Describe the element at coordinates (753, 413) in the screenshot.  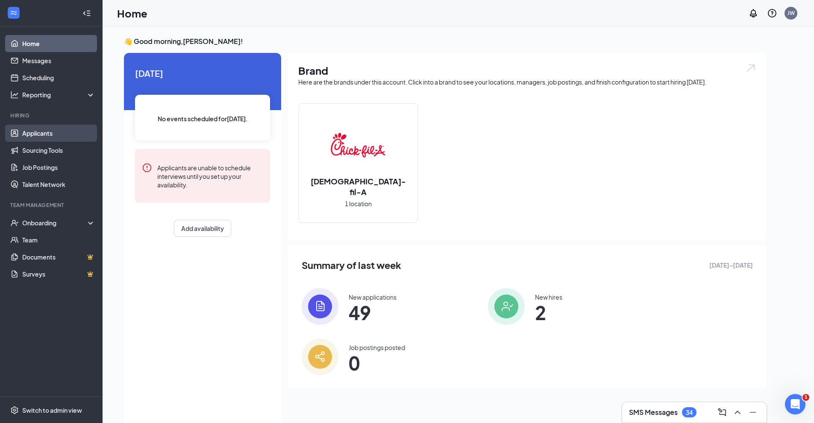
I see `svg: Minimize` at that location.